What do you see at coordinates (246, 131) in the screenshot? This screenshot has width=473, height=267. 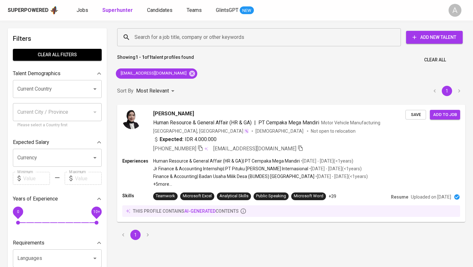 I see `img: magic_wand.svg` at bounding box center [246, 131].